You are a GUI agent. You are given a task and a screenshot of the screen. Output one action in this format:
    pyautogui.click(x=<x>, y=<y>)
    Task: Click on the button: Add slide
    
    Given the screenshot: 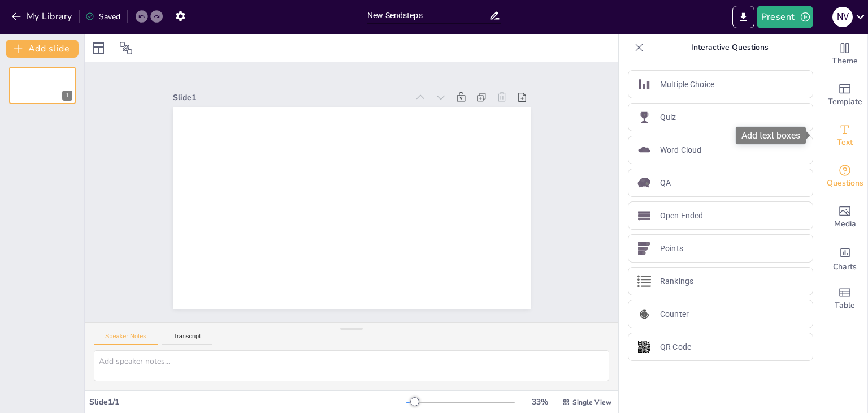 What is the action you would take?
    pyautogui.click(x=42, y=49)
    